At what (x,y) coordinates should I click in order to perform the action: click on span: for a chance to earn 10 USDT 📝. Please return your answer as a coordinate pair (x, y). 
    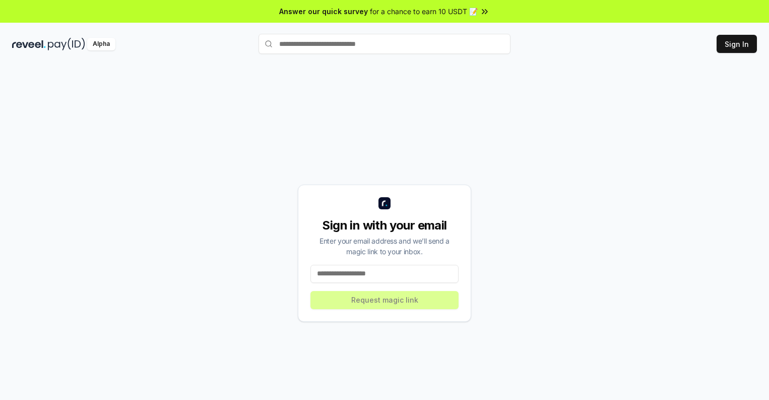
    Looking at the image, I should click on (424, 11).